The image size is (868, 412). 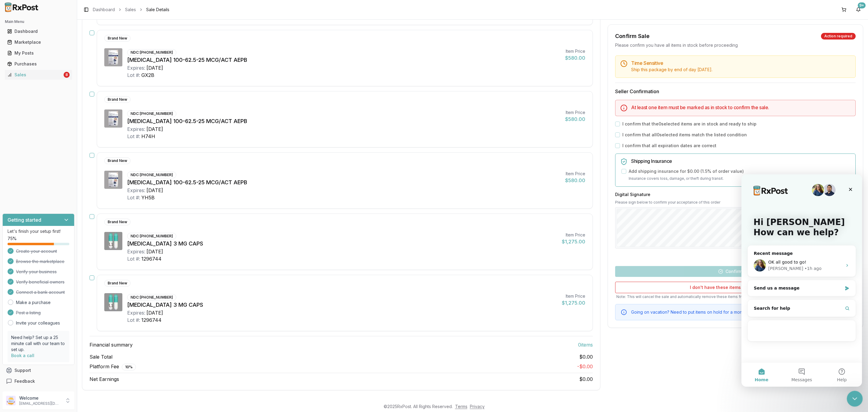 I want to click on img: RxPost Logo, so click(x=22, y=7).